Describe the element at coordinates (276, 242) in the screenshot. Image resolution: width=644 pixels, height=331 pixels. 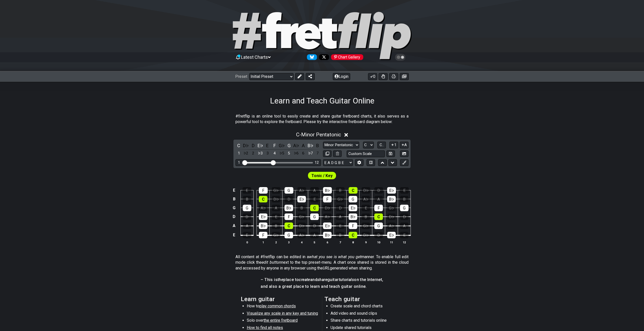
I see `th: 2` at that location.